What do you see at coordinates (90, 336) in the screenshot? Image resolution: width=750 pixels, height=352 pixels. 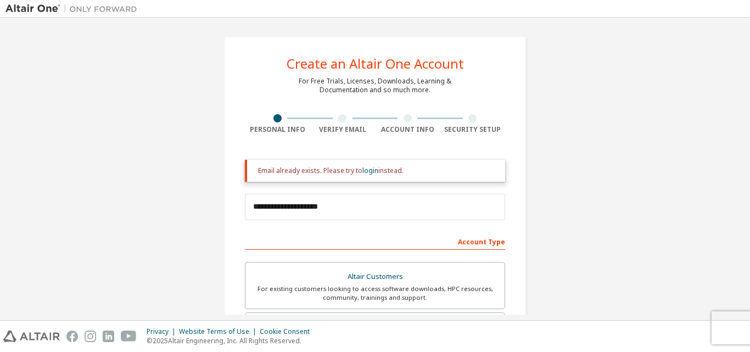 I see `img: instagram.svg` at bounding box center [90, 336].